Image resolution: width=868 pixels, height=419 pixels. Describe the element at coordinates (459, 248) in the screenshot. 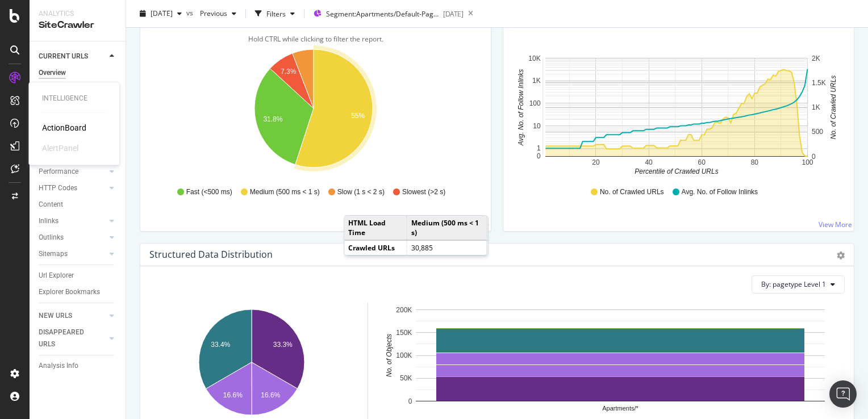

I see `td: 2,979` at that location.